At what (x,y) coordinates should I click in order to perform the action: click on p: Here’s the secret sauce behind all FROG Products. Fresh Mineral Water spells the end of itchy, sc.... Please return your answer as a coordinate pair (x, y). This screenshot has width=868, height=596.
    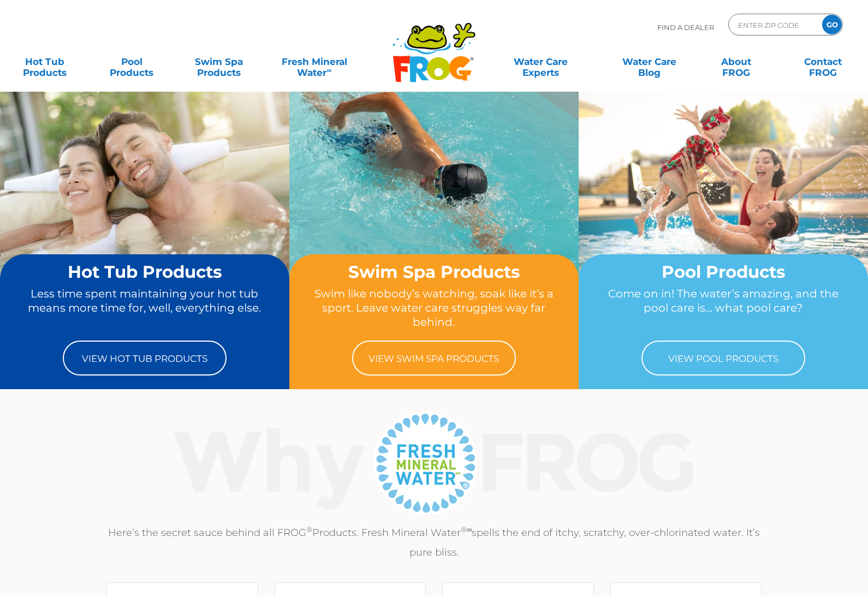
    Looking at the image, I should click on (434, 543).